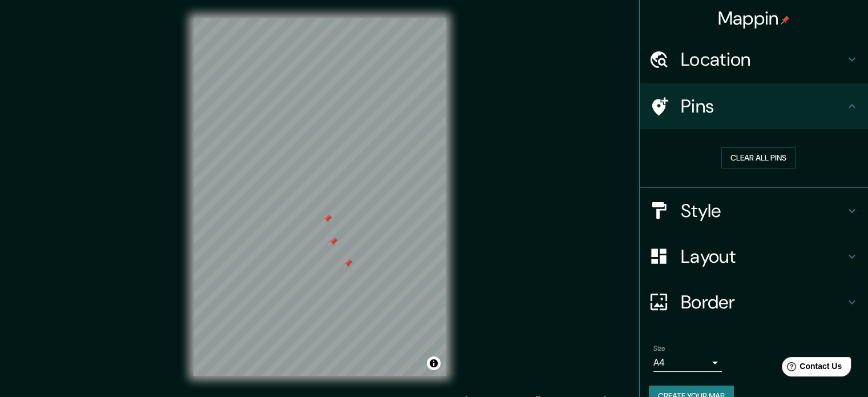 The image size is (868, 397). I want to click on label: Size, so click(659, 348).